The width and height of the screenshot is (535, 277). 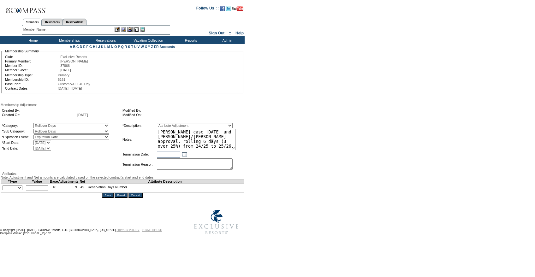 What do you see at coordinates (184, 154) in the screenshot?
I see `a: Open the calendar popup.` at bounding box center [184, 154].